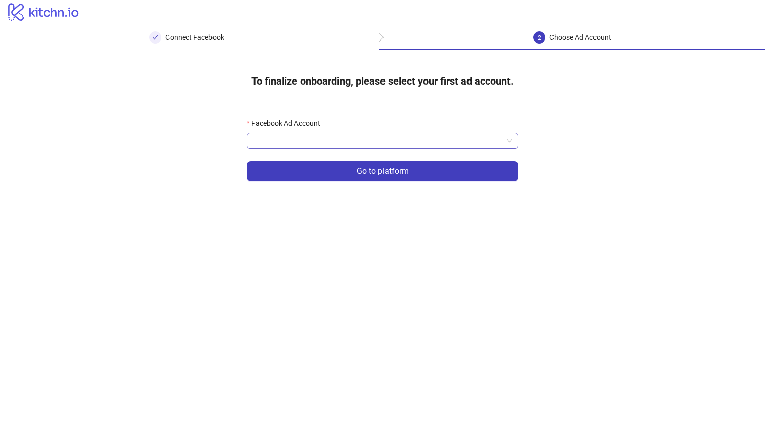 This screenshot has height=438, width=765. Describe the element at coordinates (539, 38) in the screenshot. I see `span: 2` at that location.